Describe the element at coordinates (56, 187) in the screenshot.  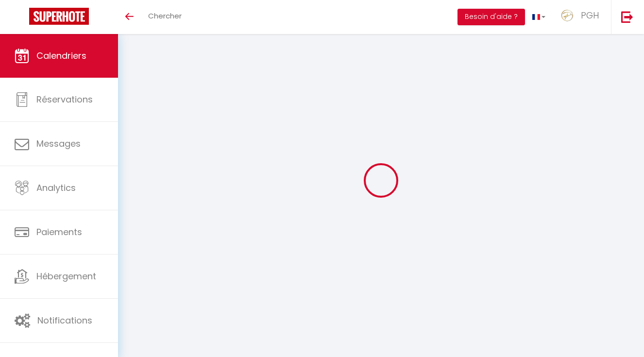
I see `span: Analytics` at that location.